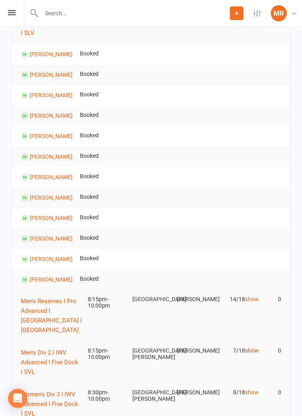 Image resolution: width=302 pixels, height=416 pixels. Describe the element at coordinates (134, 13) in the screenshot. I see `input: Search...` at that location.